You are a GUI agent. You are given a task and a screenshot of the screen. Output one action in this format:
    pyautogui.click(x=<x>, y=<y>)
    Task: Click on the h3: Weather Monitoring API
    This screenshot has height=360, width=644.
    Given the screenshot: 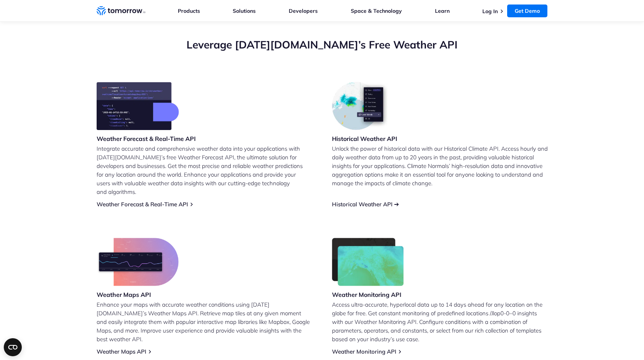 What is the action you would take?
    pyautogui.click(x=368, y=295)
    